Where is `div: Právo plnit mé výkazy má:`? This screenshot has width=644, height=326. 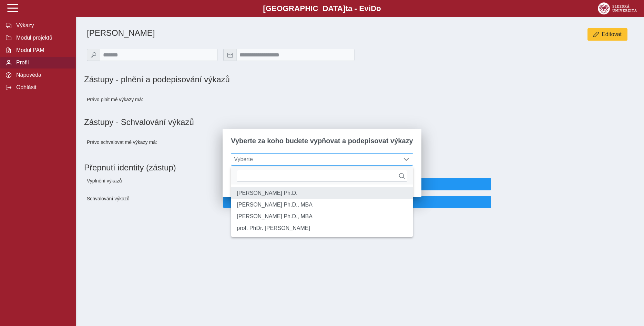 div: Právo plnit mé výkazy má: is located at coordinates (153, 99).